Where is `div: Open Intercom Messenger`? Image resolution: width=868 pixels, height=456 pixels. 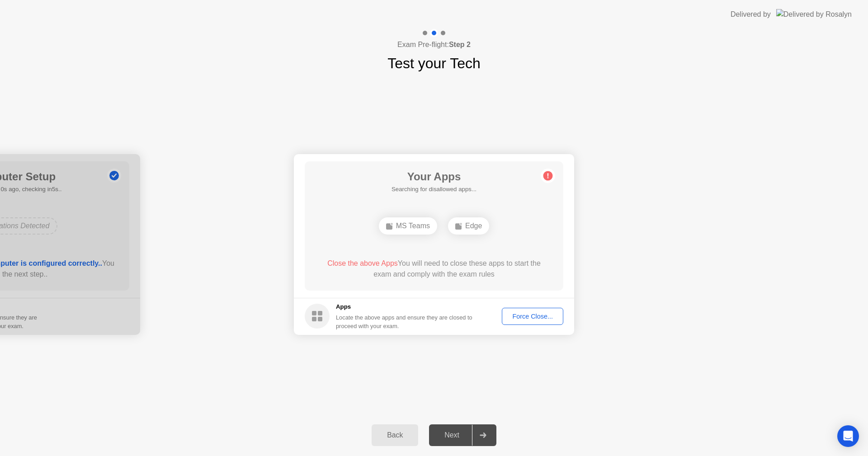 div: Open Intercom Messenger is located at coordinates (848, 436).